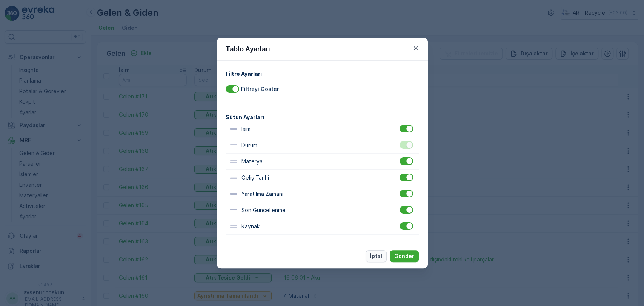 This screenshot has width=644, height=306. Describe the element at coordinates (255, 177) in the screenshot. I see `p: Geliş Tarihi` at that location.